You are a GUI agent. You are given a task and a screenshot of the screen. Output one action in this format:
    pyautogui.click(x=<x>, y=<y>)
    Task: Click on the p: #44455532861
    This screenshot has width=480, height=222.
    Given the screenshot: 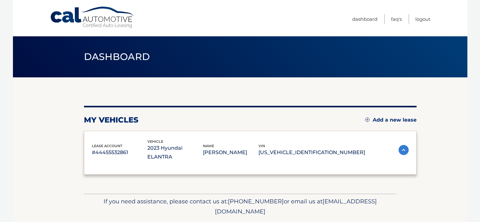 What is the action you would take?
    pyautogui.click(x=120, y=152)
    